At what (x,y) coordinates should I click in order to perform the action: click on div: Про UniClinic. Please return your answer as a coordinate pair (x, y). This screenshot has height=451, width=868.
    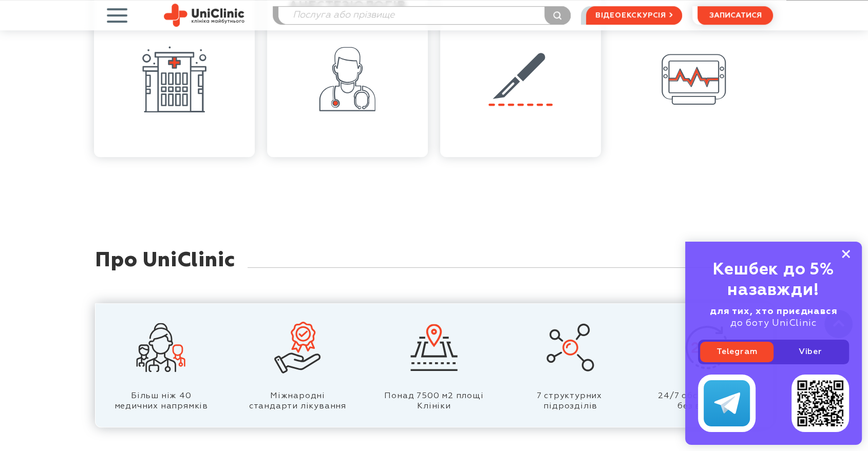
    Looking at the image, I should click on (165, 269).